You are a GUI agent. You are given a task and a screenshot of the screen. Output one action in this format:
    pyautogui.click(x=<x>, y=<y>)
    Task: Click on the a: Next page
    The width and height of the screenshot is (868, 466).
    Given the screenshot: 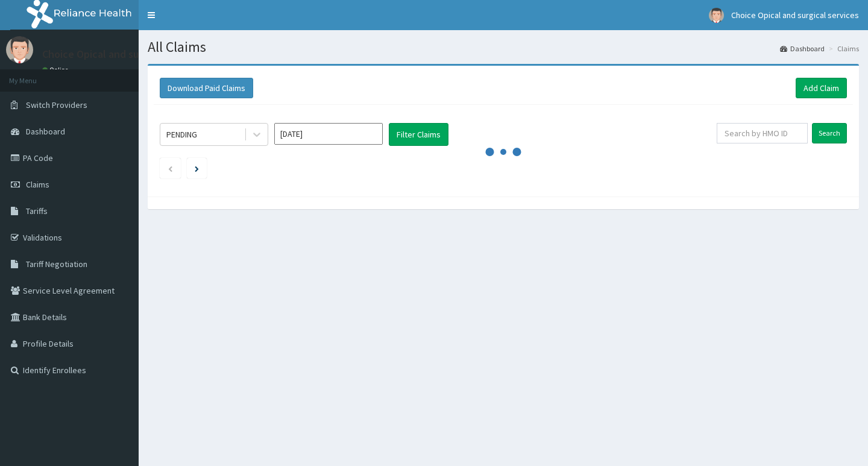 What is the action you would take?
    pyautogui.click(x=197, y=168)
    